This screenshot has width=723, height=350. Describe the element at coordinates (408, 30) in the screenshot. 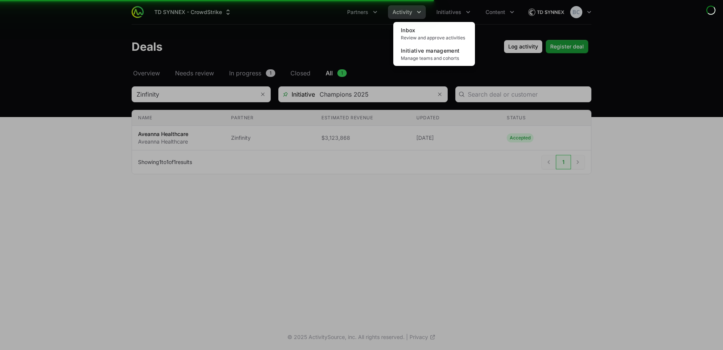

I see `span: Inbox` at that location.